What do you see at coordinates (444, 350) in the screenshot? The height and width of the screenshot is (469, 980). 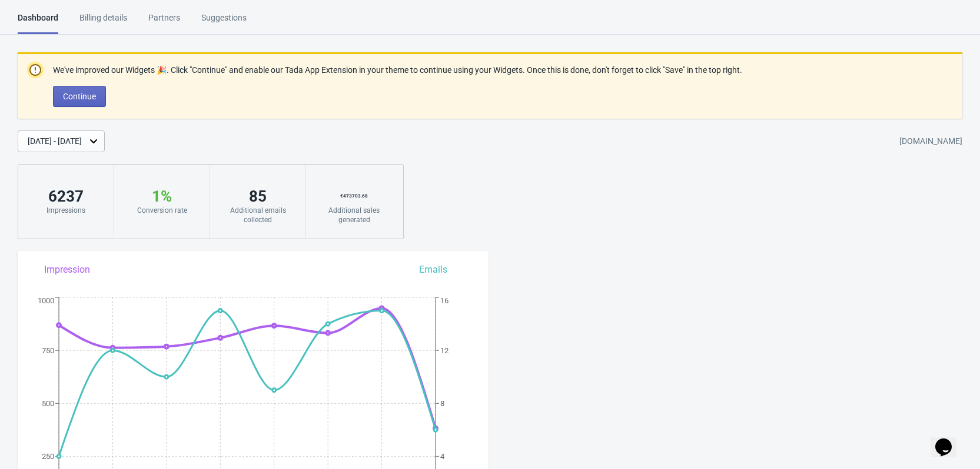 I see `tspan: 12` at bounding box center [444, 350].